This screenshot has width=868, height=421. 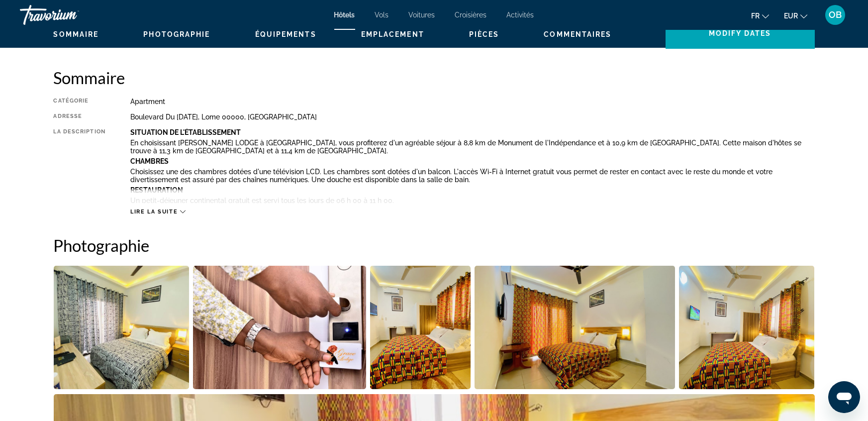 What do you see at coordinates (520, 15) in the screenshot?
I see `a: Activités` at bounding box center [520, 15].